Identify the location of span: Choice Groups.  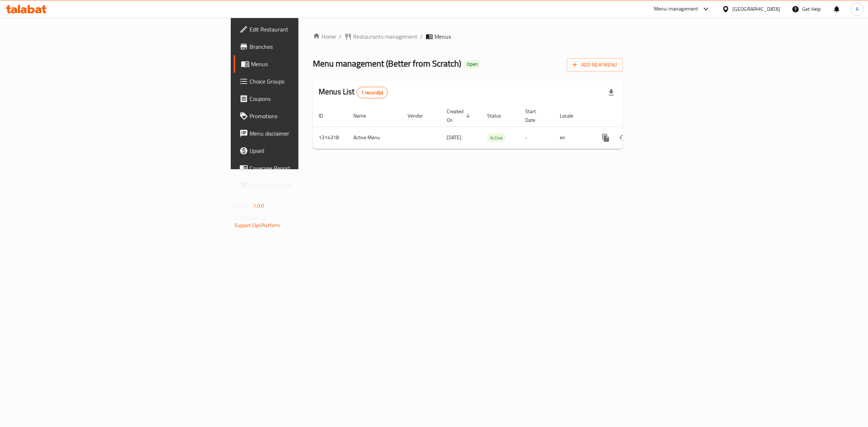
(310, 82).